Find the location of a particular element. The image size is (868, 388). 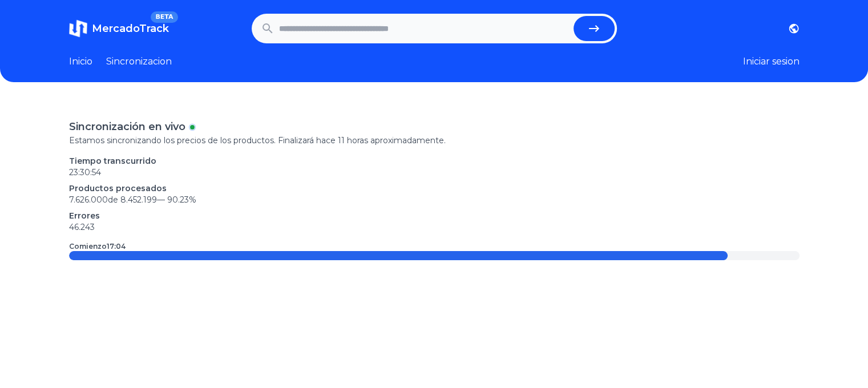

span: BETA is located at coordinates (164, 17).